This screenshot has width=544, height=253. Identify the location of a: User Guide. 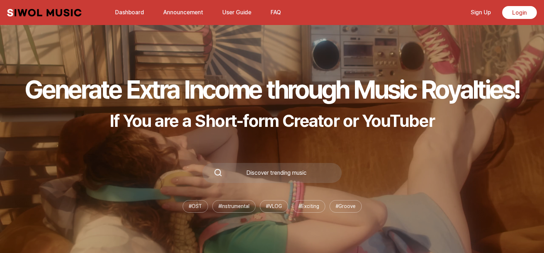
(237, 12).